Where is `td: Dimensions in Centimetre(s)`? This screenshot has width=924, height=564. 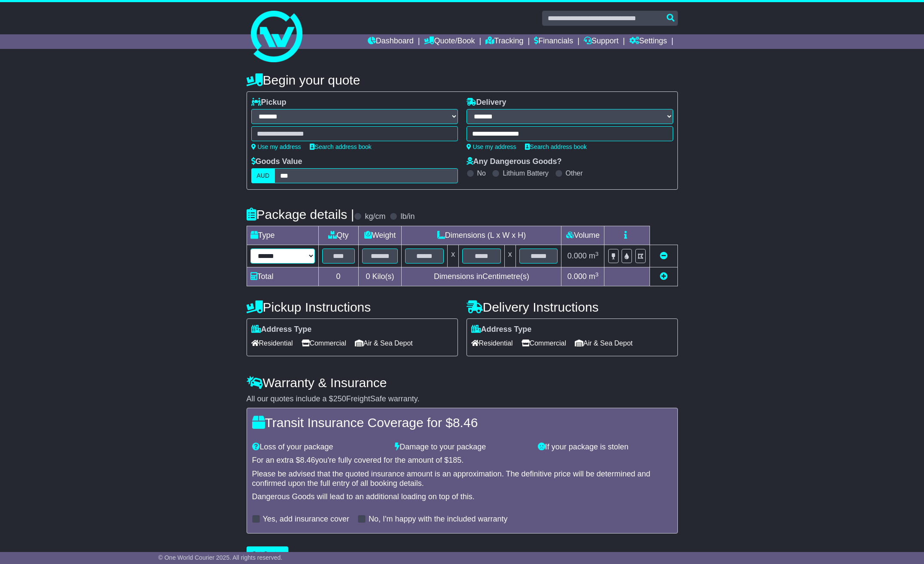 td: Dimensions in Centimetre(s) is located at coordinates (481, 277).